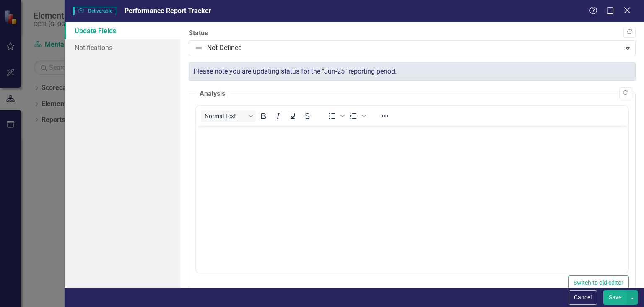 This screenshot has height=307, width=644. I want to click on button: Reveal or hide additional toolbar items, so click(385, 116).